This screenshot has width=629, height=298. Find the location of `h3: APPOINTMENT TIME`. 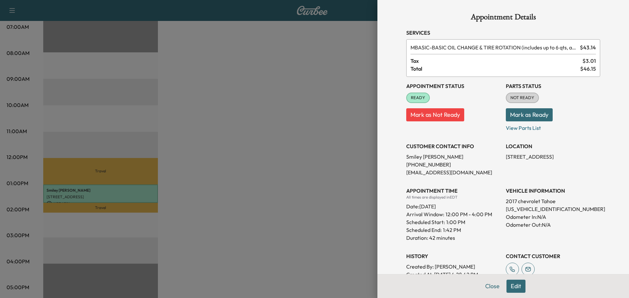

h3: APPOINTMENT TIME is located at coordinates (453, 191).